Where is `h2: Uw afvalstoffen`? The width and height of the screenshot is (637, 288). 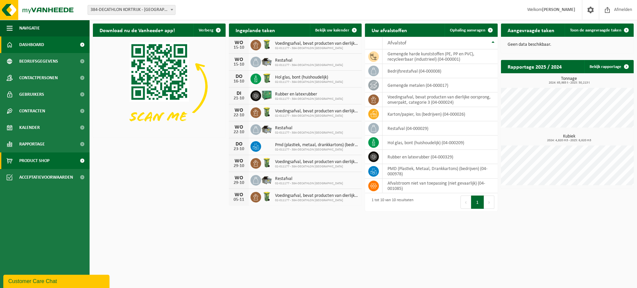 h2: Uw afvalstoffen is located at coordinates (389, 30).